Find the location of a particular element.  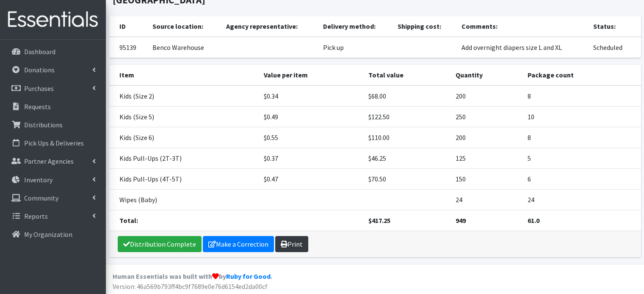

td: 150 is located at coordinates (487, 179).